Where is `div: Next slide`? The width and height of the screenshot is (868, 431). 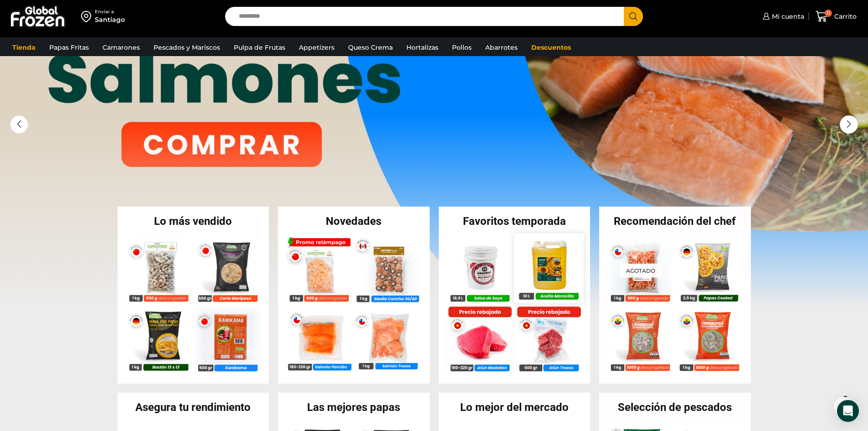
div: Next slide is located at coordinates (849, 124).